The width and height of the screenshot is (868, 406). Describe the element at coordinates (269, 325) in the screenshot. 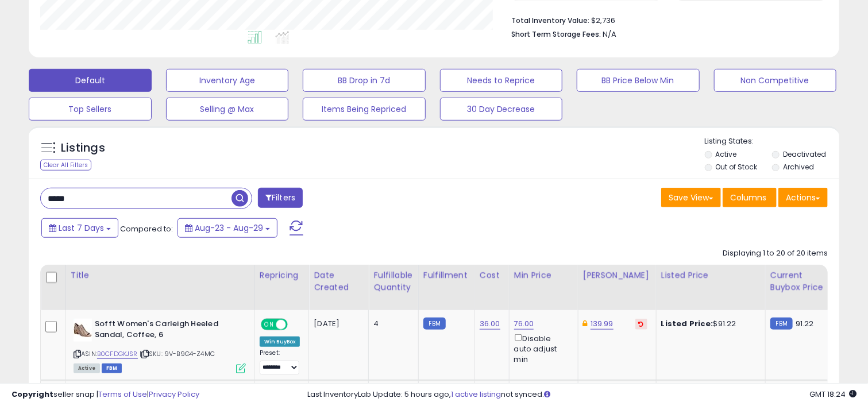

I see `span: ON` at that location.